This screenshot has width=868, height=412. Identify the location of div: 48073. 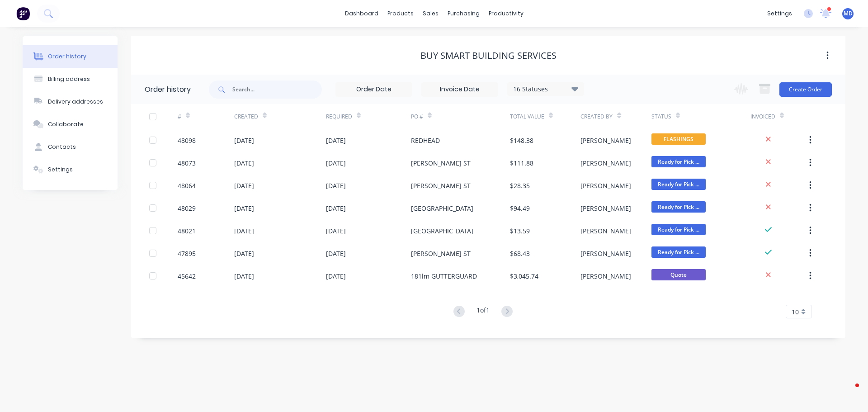
(186, 163).